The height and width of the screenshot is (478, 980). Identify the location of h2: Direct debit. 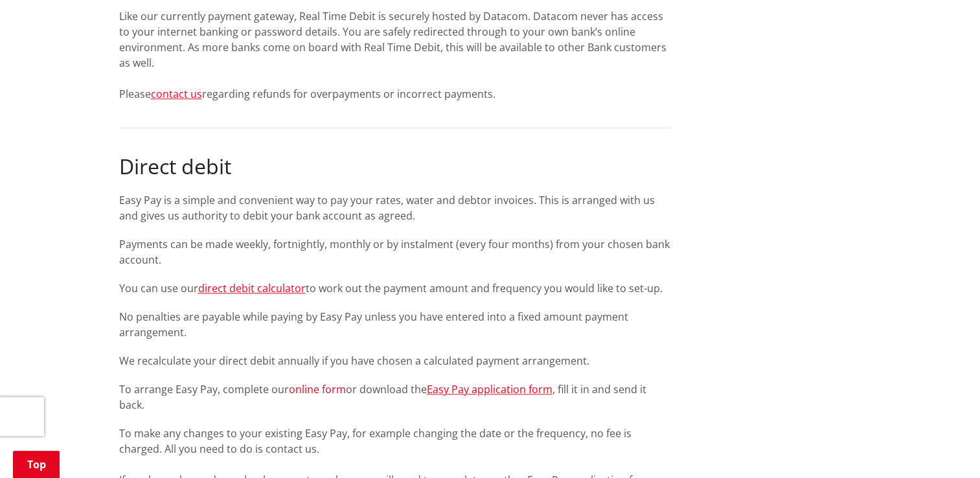
(395, 167).